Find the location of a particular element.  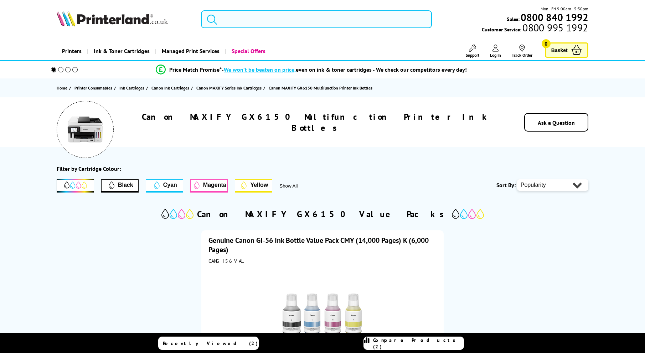

a: Support is located at coordinates (473, 51).